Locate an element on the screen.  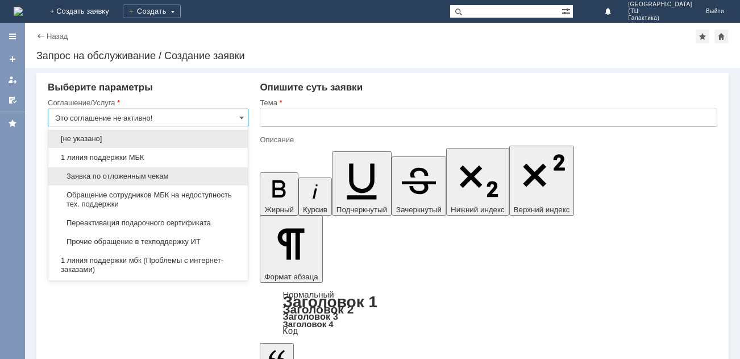
span: [не указано] is located at coordinates (148, 139).